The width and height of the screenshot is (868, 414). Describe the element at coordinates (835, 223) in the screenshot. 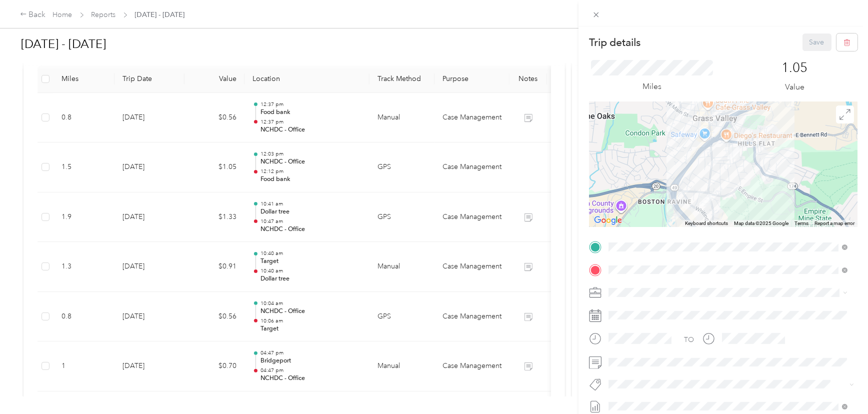

I see `a: Report a map error` at that location.